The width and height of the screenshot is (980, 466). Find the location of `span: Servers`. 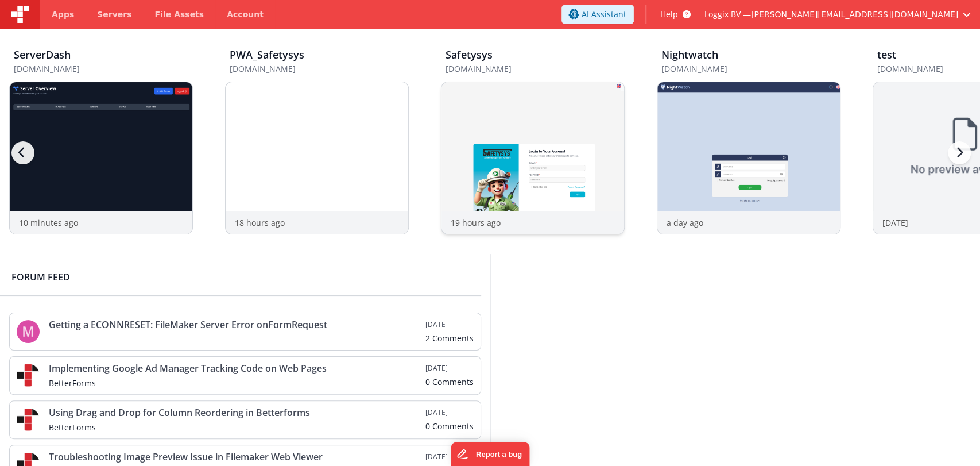

span: Servers is located at coordinates (115, 15).